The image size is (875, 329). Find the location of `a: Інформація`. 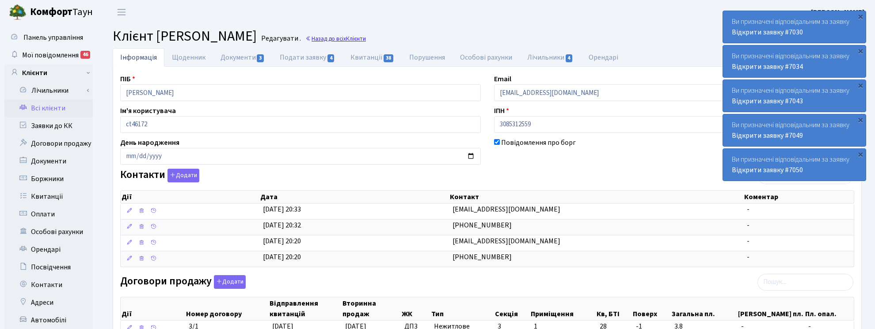

a: Інформація is located at coordinates (138, 57).